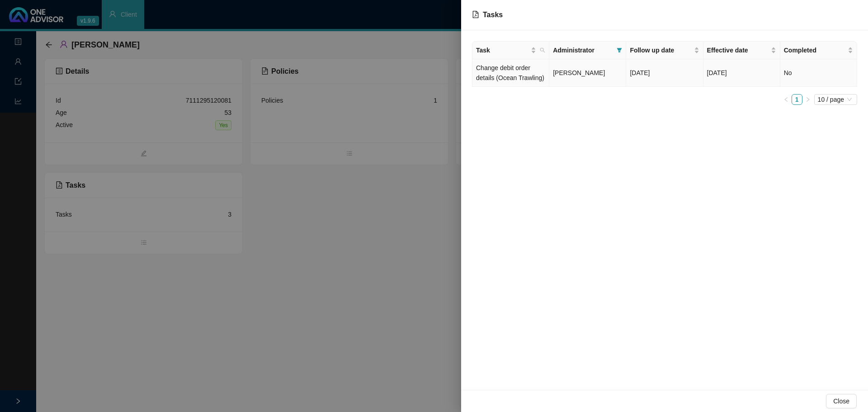 Image resolution: width=868 pixels, height=412 pixels. What do you see at coordinates (493, 15) in the screenshot?
I see `span: Tasks` at bounding box center [493, 15].